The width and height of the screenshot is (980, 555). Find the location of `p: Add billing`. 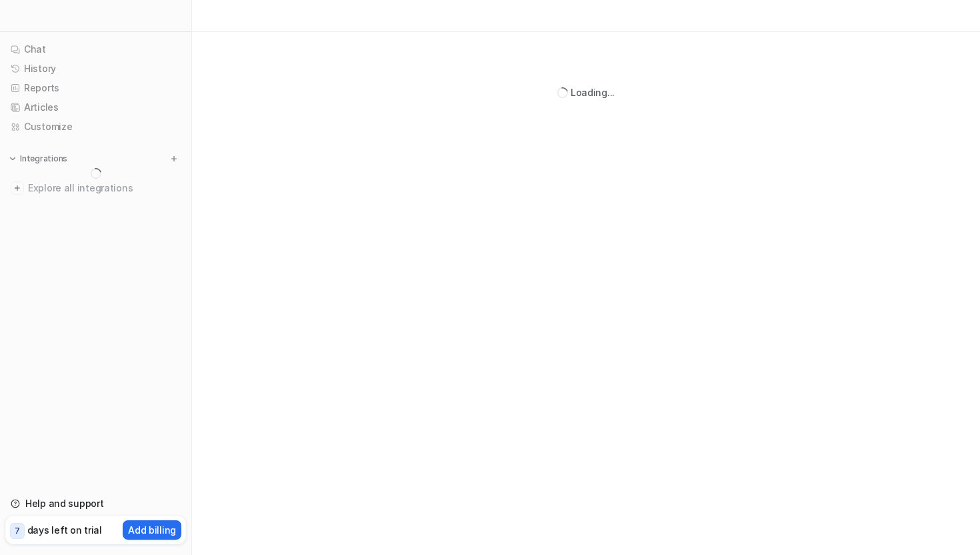

p: Add billing is located at coordinates (152, 530).